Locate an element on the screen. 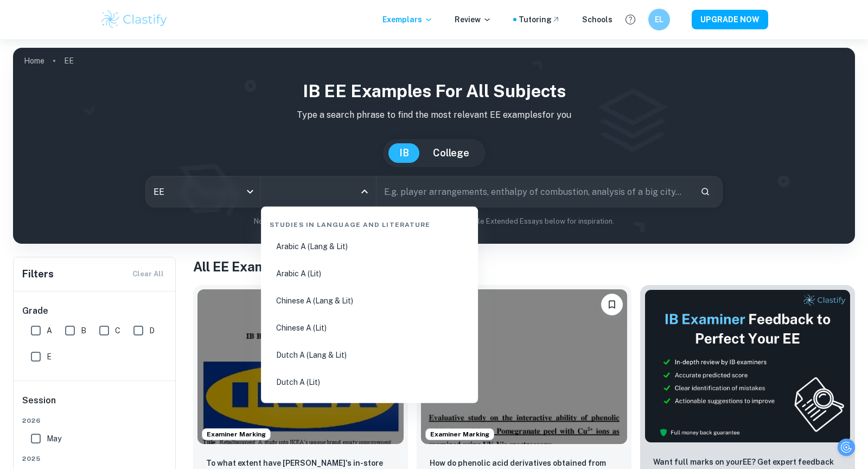 The image size is (868, 469). div: Schools is located at coordinates (597, 20).